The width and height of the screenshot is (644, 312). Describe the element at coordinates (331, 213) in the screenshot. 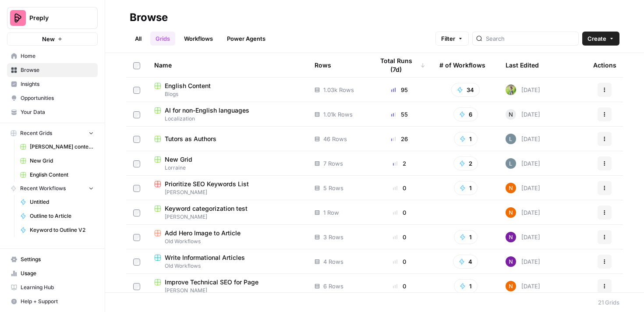

I see `span: 1 Row` at that location.